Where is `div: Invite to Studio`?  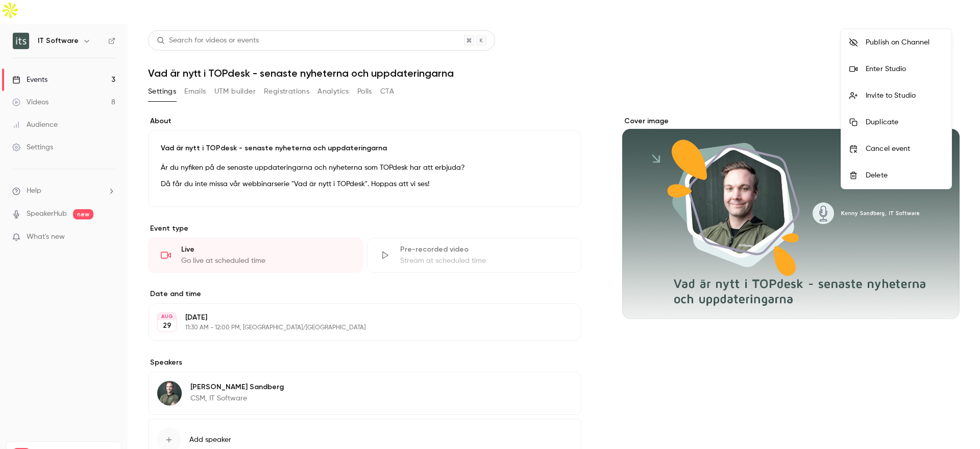 div: Invite to Studio is located at coordinates (905, 96).